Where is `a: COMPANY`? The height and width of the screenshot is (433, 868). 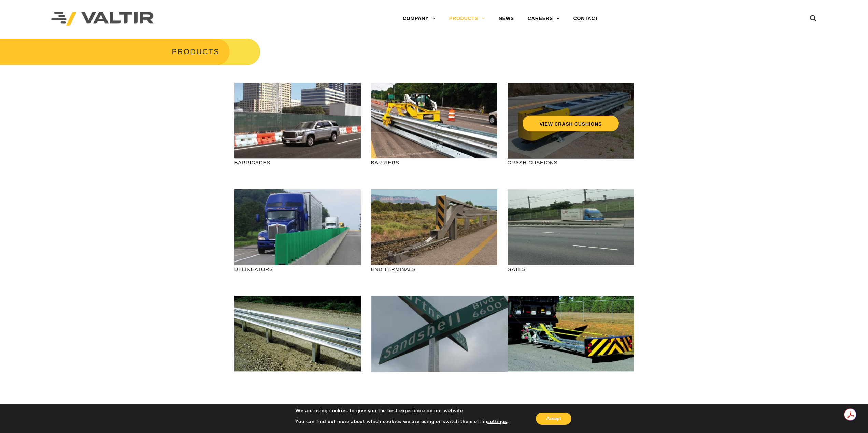
a: COMPANY is located at coordinates (419, 19).